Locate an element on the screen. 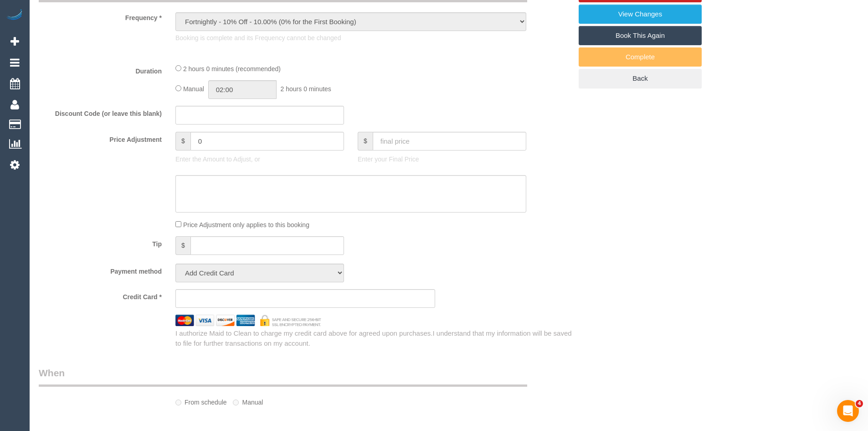 This screenshot has height=431, width=868. label: Credit Card * is located at coordinates (100, 295).